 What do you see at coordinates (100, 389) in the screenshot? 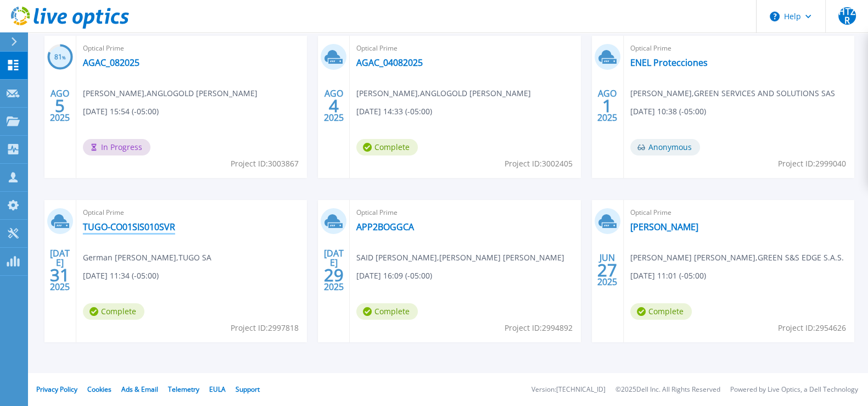
I see `a: Cookies` at bounding box center [100, 389].